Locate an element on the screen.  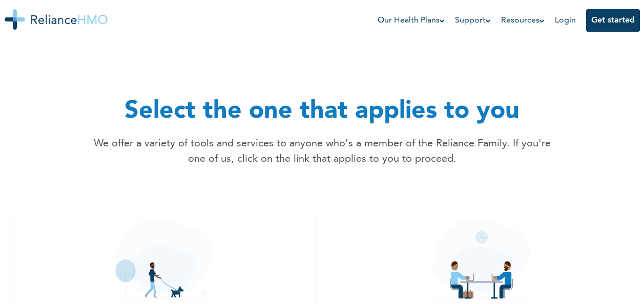
button: Get started is located at coordinates (612, 21).